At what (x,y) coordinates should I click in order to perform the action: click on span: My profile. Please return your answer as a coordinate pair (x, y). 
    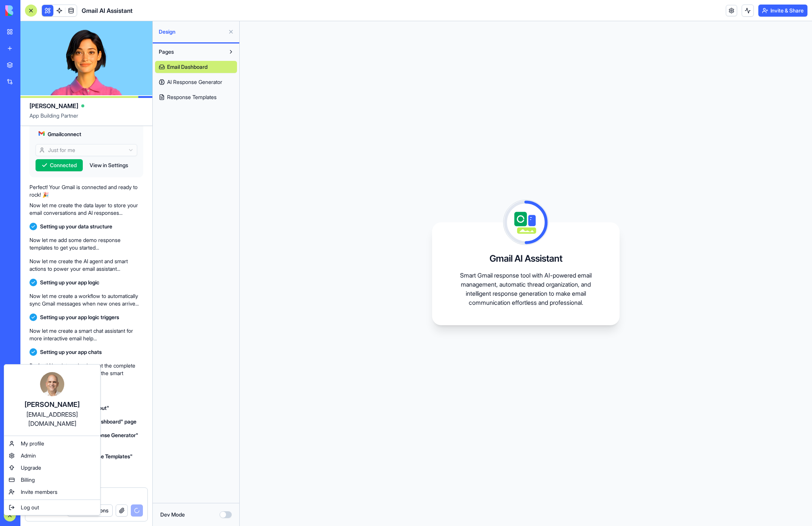
    Looking at the image, I should click on (32, 444).